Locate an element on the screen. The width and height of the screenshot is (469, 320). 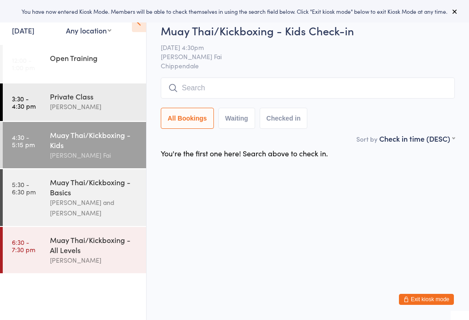
div: Private Class is located at coordinates (94, 96).